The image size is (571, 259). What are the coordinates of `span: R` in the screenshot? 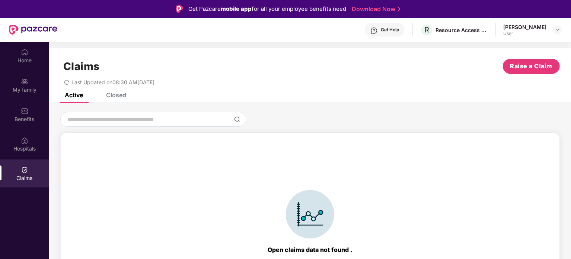 It's located at (426, 30).